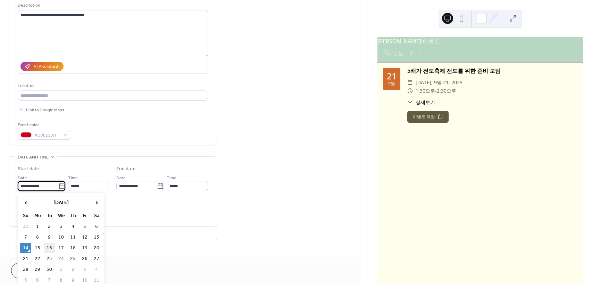  I want to click on td: 28, so click(26, 270).